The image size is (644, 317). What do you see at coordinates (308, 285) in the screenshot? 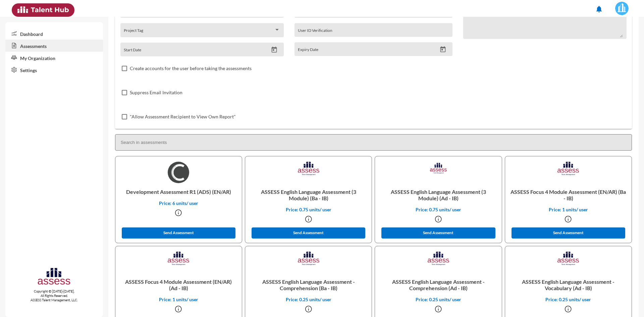
I see `p: ASSESS English Language Assessment - Comprehension (Ba - IB)` at bounding box center [308, 285].